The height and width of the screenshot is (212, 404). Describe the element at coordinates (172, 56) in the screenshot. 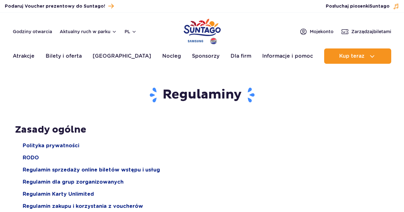

I see `a: Nocleg` at that location.